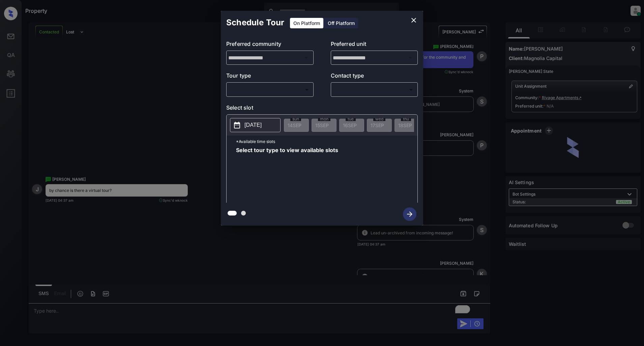  I want to click on p: Preferred community, so click(270, 45).